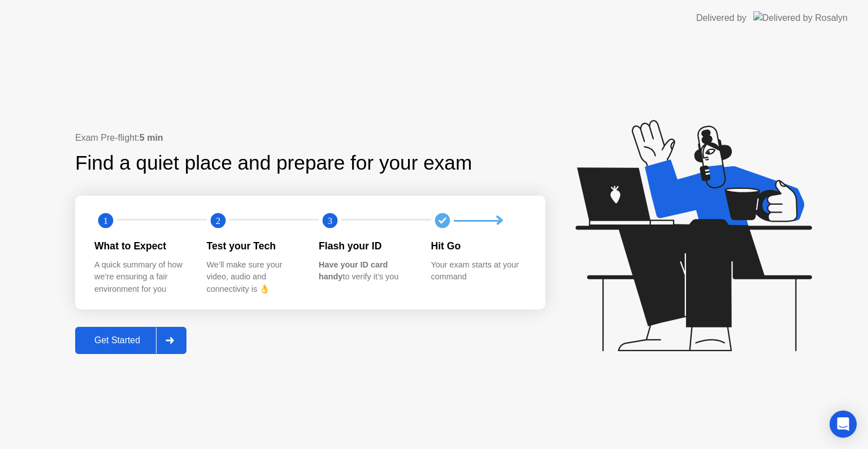 This screenshot has width=868, height=449. What do you see at coordinates (478, 246) in the screenshot?
I see `div: Hit Go` at bounding box center [478, 246].